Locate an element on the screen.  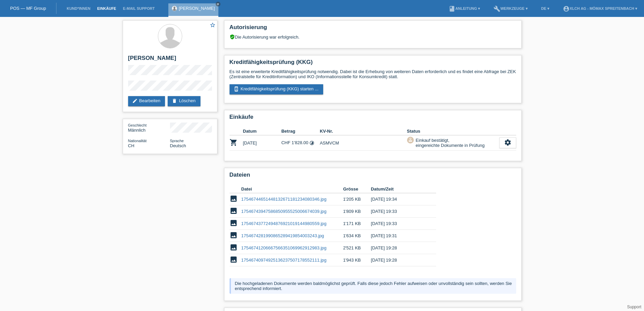
td: 1'205 KB is located at coordinates (357, 199).